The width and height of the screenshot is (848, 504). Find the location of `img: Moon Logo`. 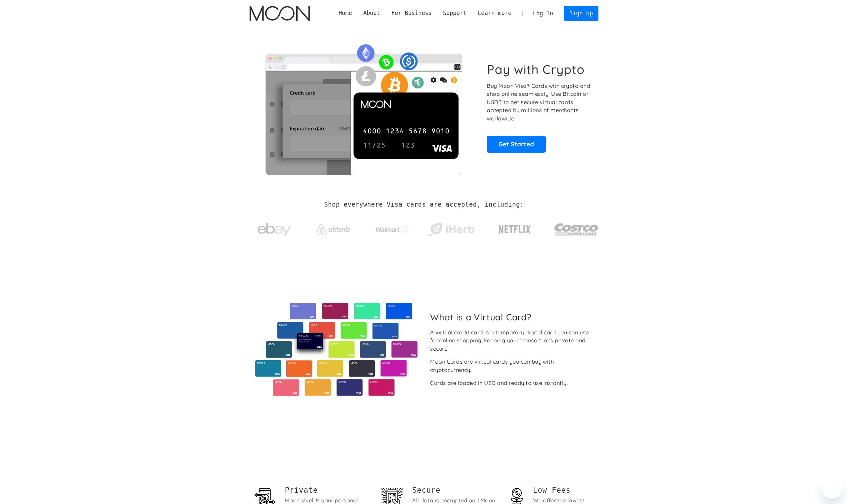

img: Moon Logo is located at coordinates (280, 14).